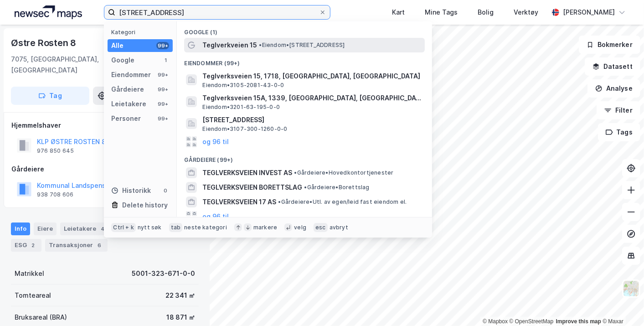  Describe the element at coordinates (609, 45) in the screenshot. I see `button: Bokmerker` at that location.